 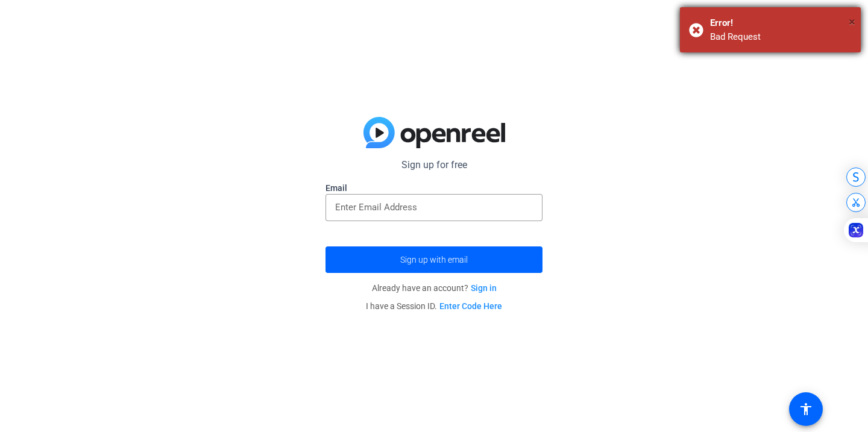 I want to click on span: I have a Session ID., so click(x=434, y=306).